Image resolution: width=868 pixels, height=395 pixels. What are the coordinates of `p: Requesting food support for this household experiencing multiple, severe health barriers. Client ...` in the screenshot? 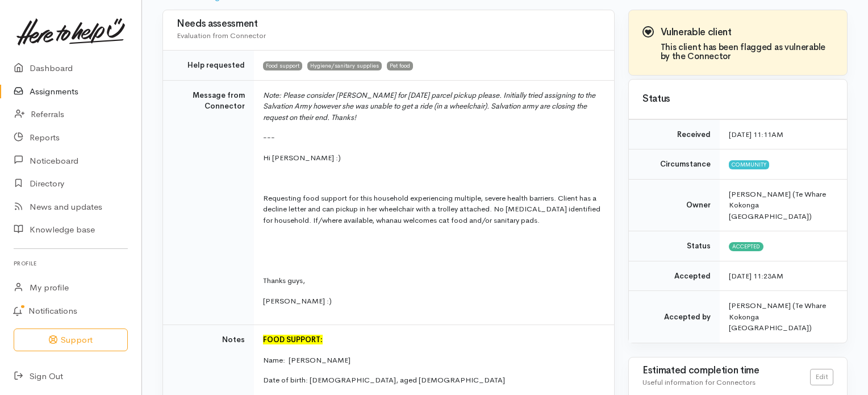 It's located at (432, 209).